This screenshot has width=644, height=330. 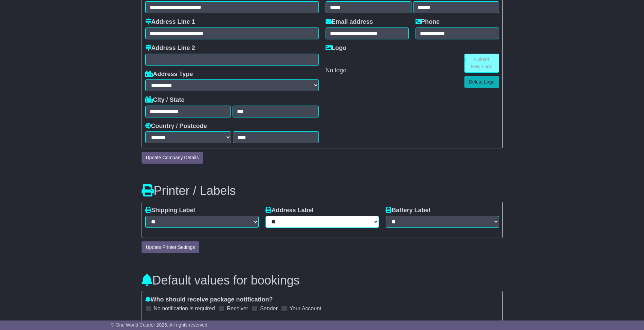 I want to click on h3: Default values for bookings, so click(x=322, y=280).